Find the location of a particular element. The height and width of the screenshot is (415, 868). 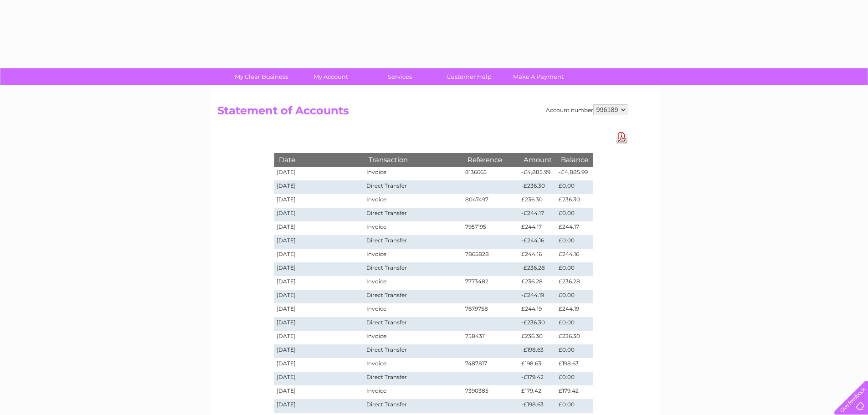

td: 7773482 is located at coordinates (491, 283).